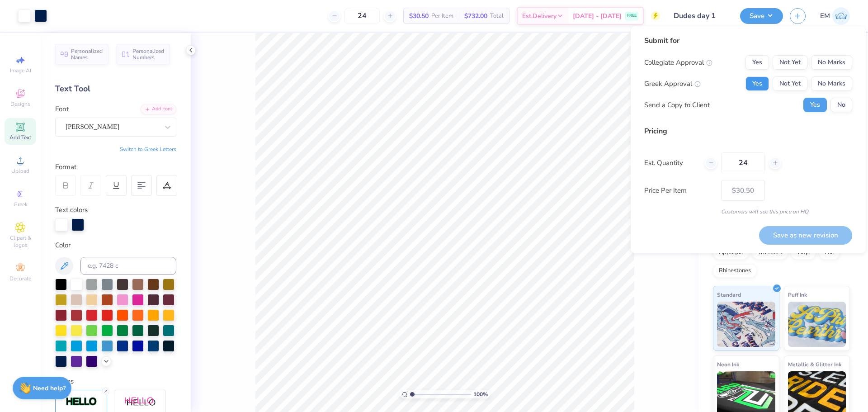 Image resolution: width=868 pixels, height=412 pixels. Describe the element at coordinates (116, 381) in the screenshot. I see `div: Styles` at that location.